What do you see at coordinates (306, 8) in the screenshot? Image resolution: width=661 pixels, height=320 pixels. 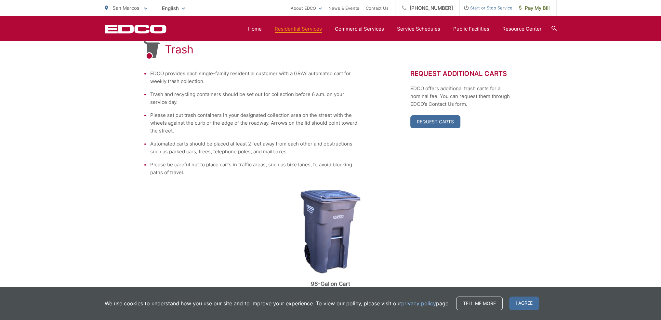 I see `a: About EDCO` at bounding box center [306, 8].